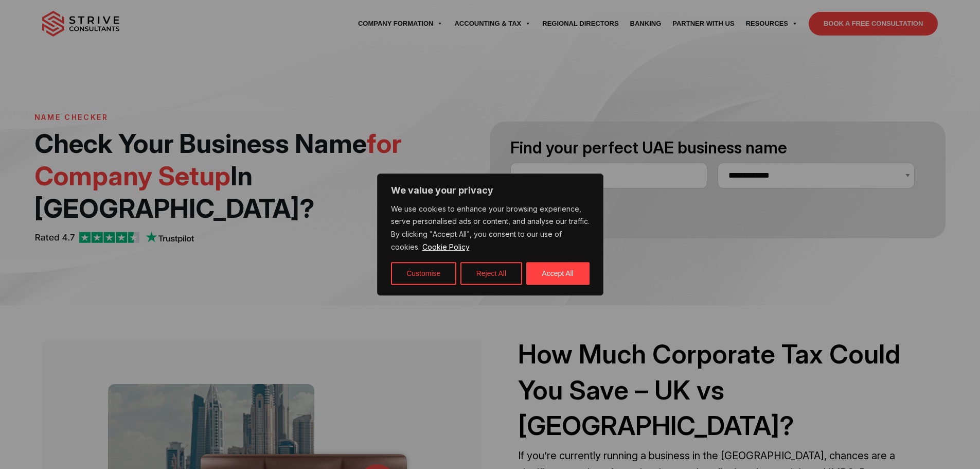 The image size is (980, 469). Describe the element at coordinates (423, 273) in the screenshot. I see `button: Customise` at that location.